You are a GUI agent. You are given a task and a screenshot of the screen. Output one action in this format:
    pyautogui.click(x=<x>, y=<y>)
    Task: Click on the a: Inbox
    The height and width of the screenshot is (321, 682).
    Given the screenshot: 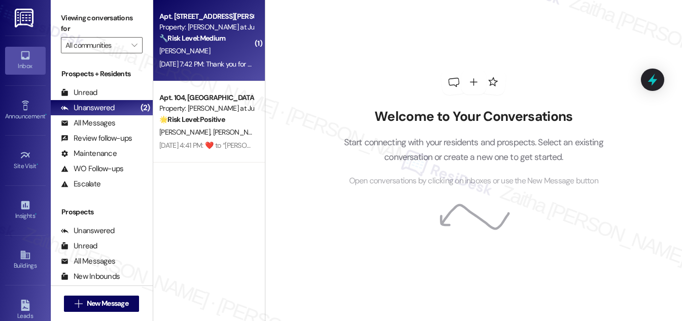 What is the action you would take?
    pyautogui.click(x=25, y=60)
    